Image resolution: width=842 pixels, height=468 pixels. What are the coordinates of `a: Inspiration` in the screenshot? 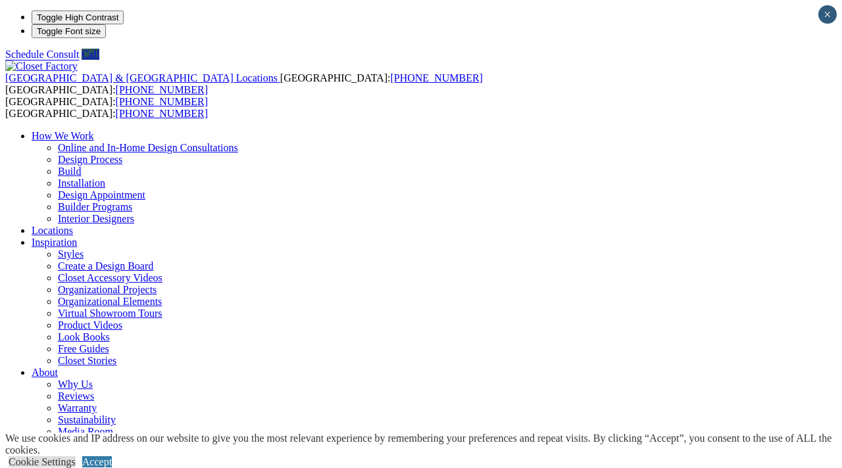 It's located at (54, 242).